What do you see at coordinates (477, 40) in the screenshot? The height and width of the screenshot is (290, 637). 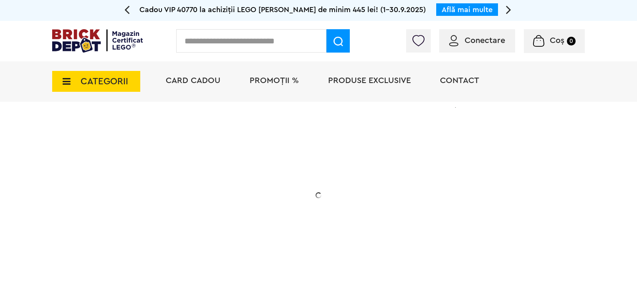 I see `a: Conectare` at bounding box center [477, 40].